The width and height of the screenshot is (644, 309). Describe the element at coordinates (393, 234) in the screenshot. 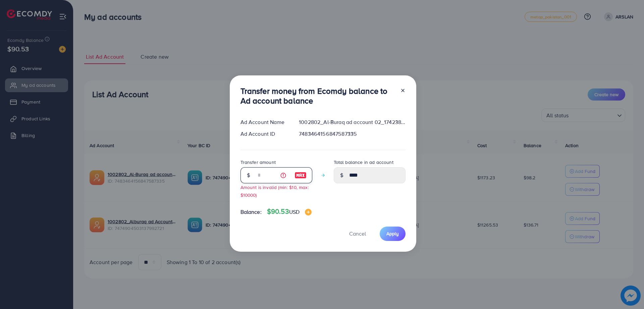

I see `span: Apply` at that location.